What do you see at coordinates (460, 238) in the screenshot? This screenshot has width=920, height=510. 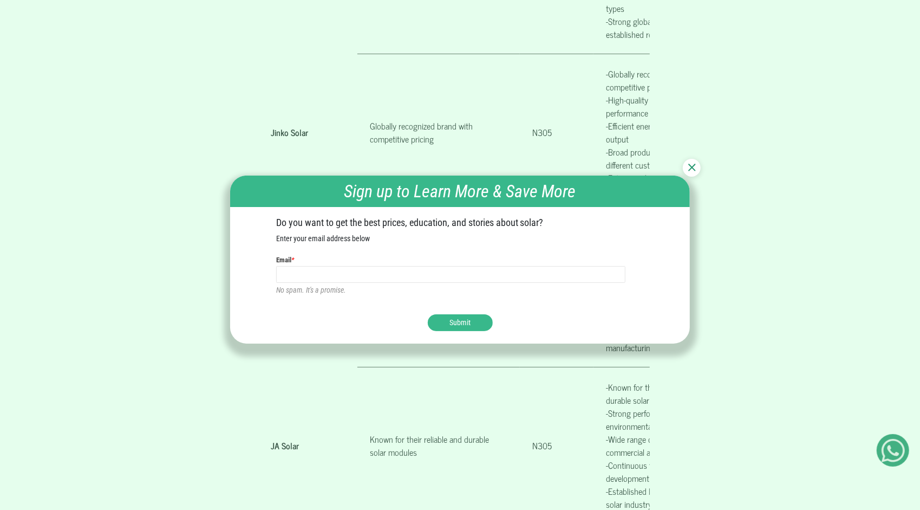 I see `p: Enter your email address below` at bounding box center [460, 238].